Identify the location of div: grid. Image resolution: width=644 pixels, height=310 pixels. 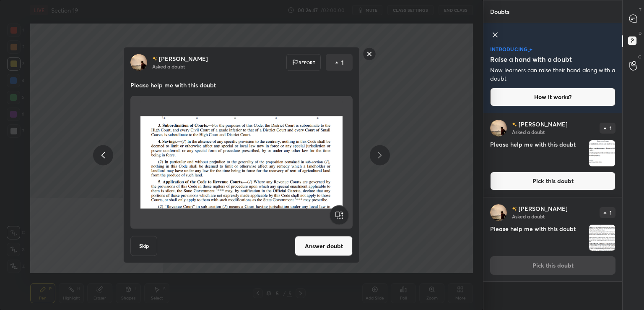
(553, 211).